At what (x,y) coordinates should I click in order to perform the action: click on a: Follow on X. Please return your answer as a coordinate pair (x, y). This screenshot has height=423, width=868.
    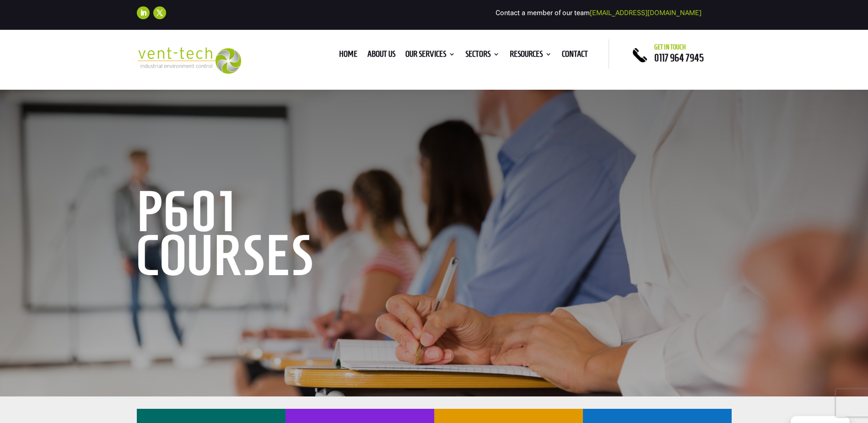
    Looking at the image, I should click on (160, 13).